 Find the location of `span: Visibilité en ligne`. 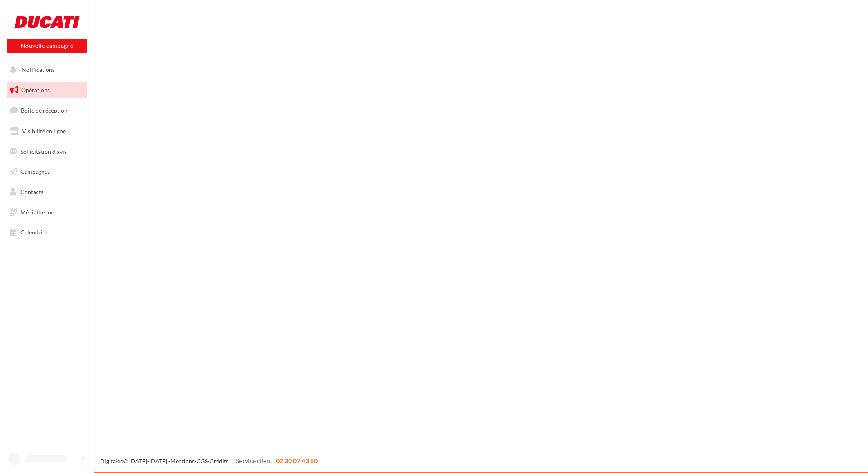

span: Visibilité en ligne is located at coordinates (43, 131).